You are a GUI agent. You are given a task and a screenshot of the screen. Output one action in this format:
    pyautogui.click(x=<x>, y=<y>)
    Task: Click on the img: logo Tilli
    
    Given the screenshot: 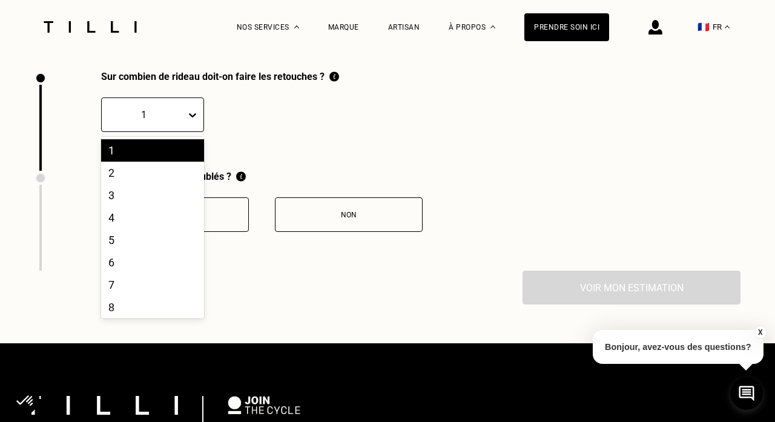 What is the action you would take?
    pyautogui.click(x=102, y=405)
    